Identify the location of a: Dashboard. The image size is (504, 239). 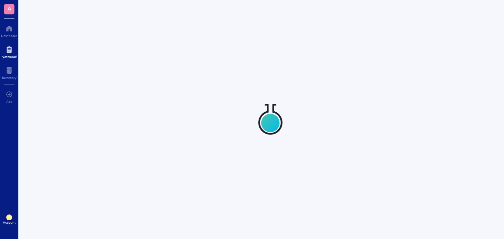
(9, 30).